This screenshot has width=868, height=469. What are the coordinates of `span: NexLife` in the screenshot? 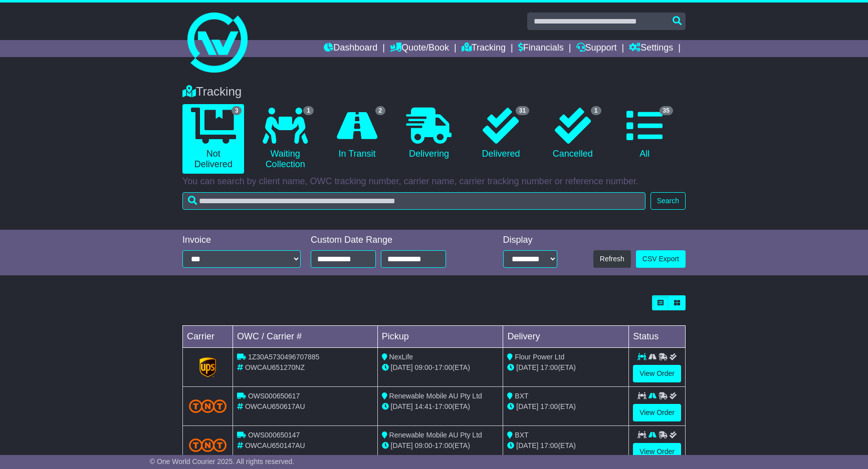 It's located at (401, 357).